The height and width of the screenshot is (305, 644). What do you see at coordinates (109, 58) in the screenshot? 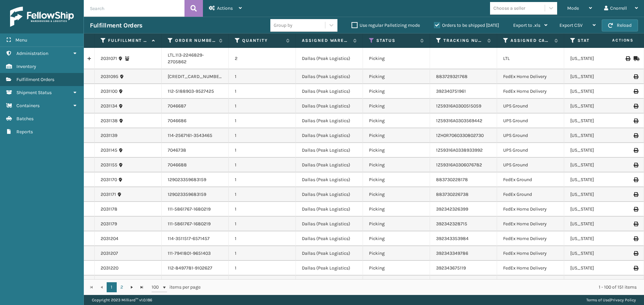
I see `a: 2031071` at bounding box center [109, 58].